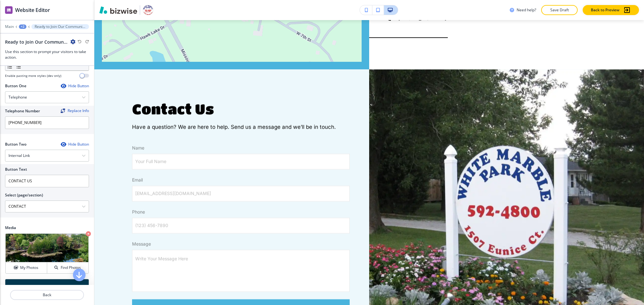  What do you see at coordinates (10, 27) in the screenshot?
I see `button: Main` at bounding box center [10, 27].